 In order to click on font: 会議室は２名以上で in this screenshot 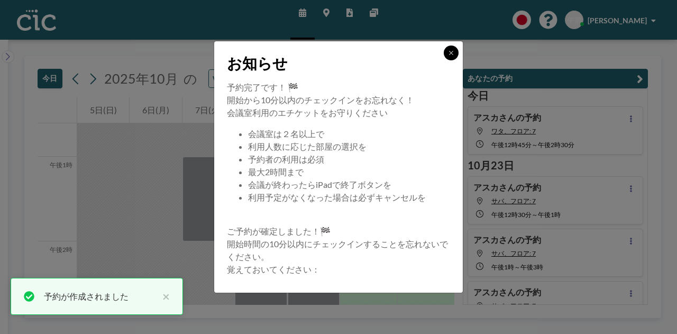, I will do `click(286, 133)`.